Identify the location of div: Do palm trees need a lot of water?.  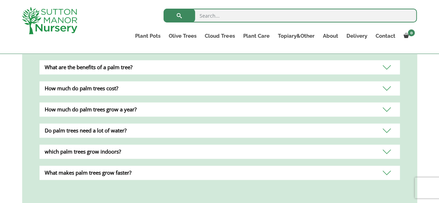
(220, 131).